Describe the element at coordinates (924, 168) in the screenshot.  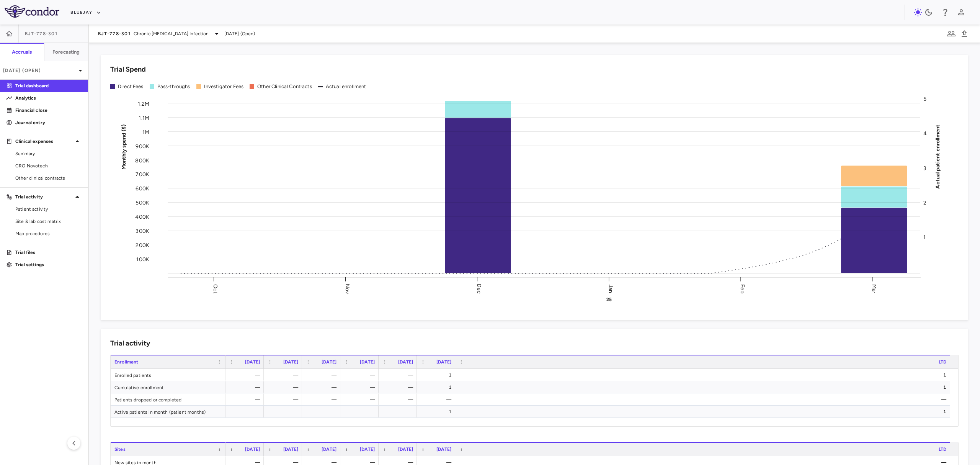
I see `tspan: 3` at that location.